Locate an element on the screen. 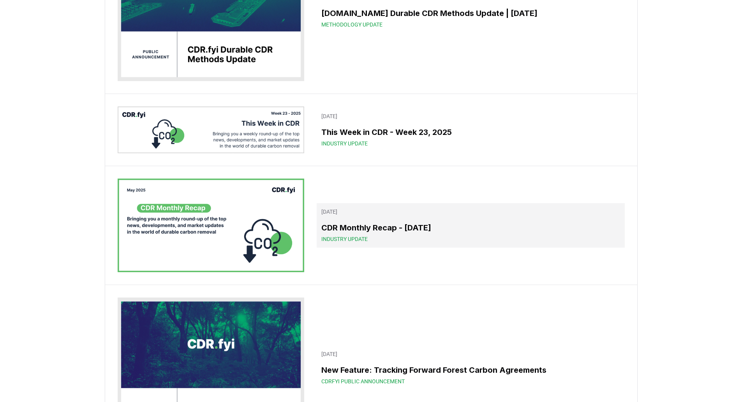  img: This Week in CDR - Week 23, 2025 blog post image is located at coordinates (211, 130).